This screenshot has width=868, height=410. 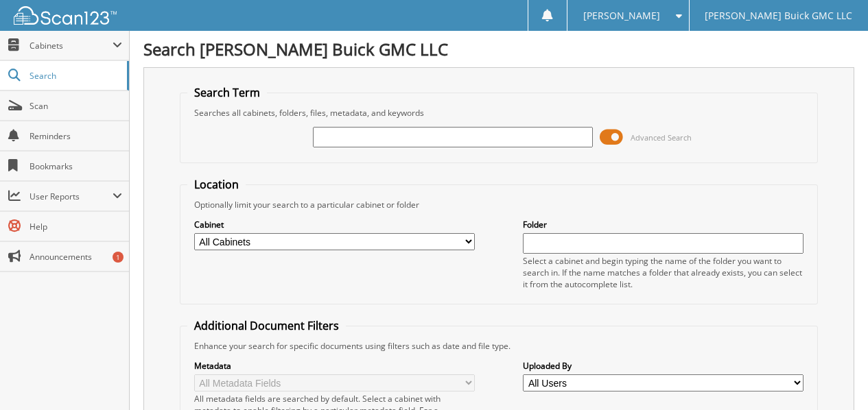 I want to click on label: Cabinet, so click(x=335, y=224).